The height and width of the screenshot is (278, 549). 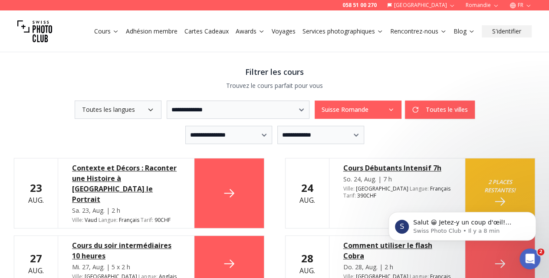 What do you see at coordinates (397, 250) in the screenshot?
I see `div: Comment utiliser le flash Cobra` at bounding box center [397, 250].